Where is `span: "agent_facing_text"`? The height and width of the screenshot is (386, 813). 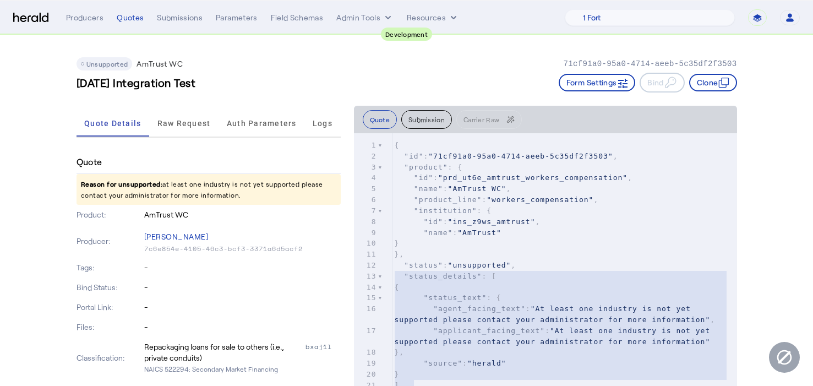
span: "agent_facing_text" is located at coordinates (479, 308).